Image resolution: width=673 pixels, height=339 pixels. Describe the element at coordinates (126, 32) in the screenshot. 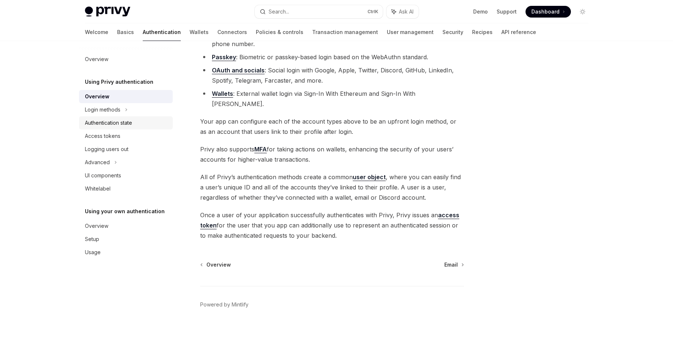

I see `a: Basics` at that location.